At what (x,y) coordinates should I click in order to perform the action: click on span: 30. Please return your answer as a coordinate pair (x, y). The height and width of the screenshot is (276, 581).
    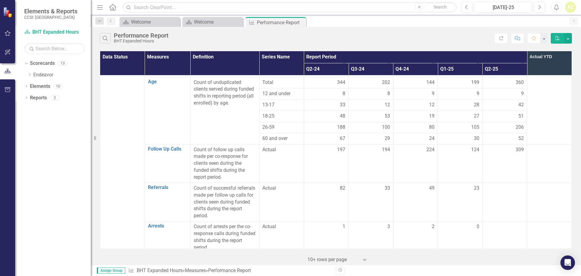
    Looking at the image, I should click on (477, 138).